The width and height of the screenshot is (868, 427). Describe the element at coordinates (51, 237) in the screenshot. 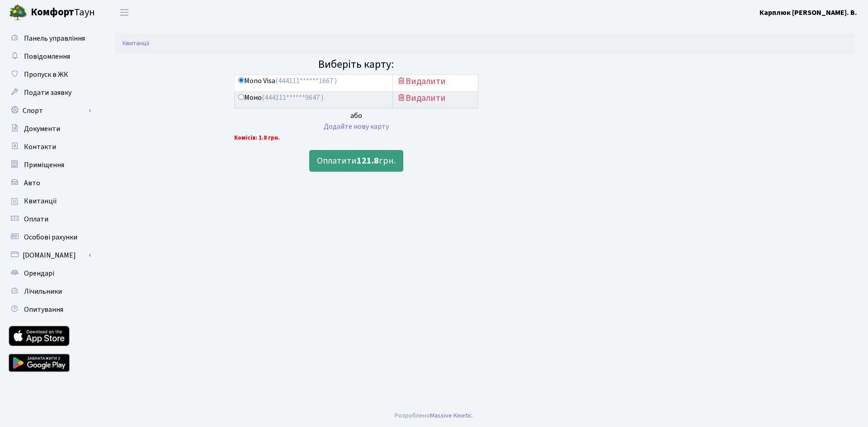

I see `span: Особові рахунки` at that location.